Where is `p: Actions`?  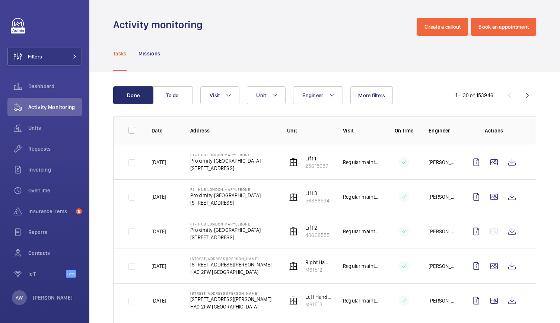 p: Actions is located at coordinates (494, 131).